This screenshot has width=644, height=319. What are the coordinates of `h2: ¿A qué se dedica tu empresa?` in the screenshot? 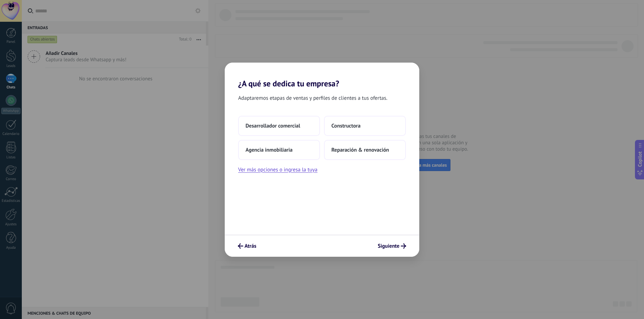 It's located at (322, 75).